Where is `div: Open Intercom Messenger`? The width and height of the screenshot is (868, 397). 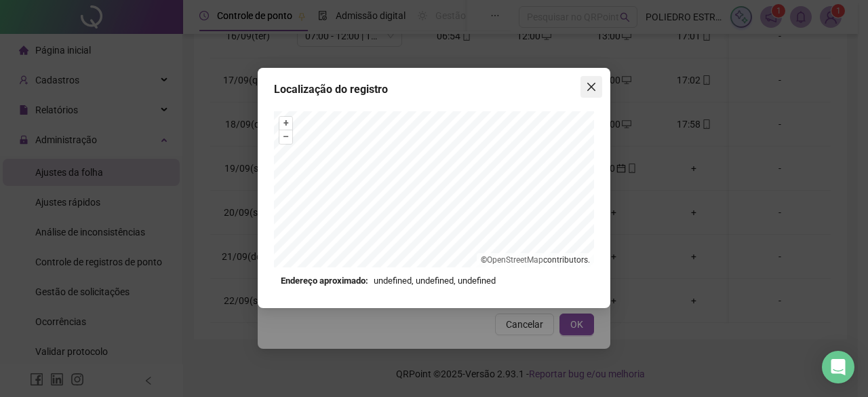 div: Open Intercom Messenger is located at coordinates (838, 367).